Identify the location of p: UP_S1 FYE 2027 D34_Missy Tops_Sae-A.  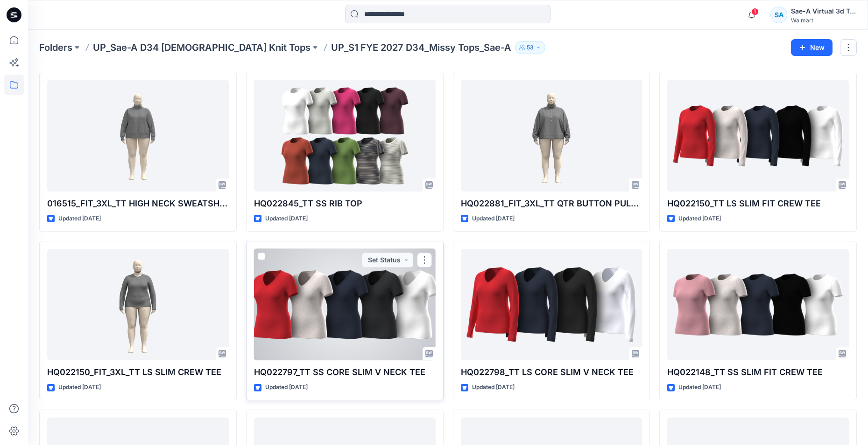
(421, 48).